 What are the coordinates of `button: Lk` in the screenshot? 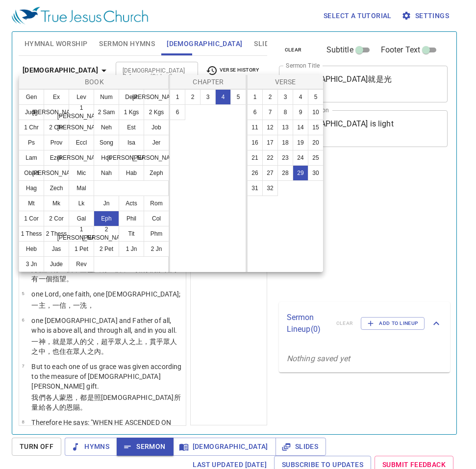 It's located at (81, 204).